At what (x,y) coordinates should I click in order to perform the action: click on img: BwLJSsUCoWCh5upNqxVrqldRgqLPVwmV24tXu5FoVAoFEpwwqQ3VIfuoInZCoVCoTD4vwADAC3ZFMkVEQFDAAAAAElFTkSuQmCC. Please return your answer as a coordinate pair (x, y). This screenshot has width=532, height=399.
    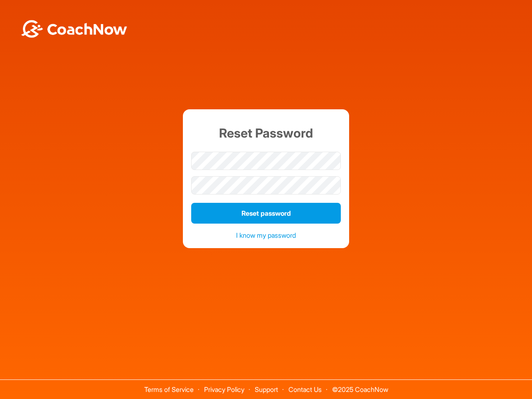
    Looking at the image, I should click on (74, 29).